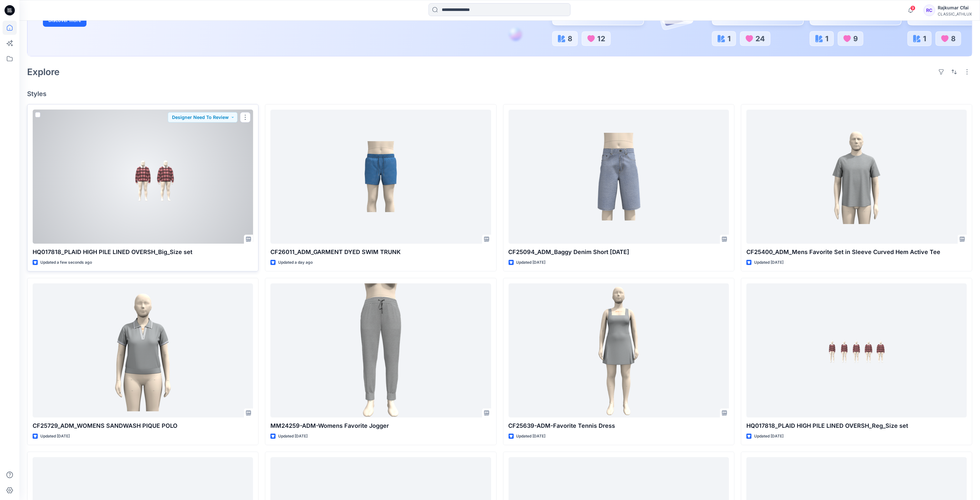  Describe the element at coordinates (381, 252) in the screenshot. I see `p: CF26011_ADM_GARMENT DYED SWIM TRUNK` at that location.